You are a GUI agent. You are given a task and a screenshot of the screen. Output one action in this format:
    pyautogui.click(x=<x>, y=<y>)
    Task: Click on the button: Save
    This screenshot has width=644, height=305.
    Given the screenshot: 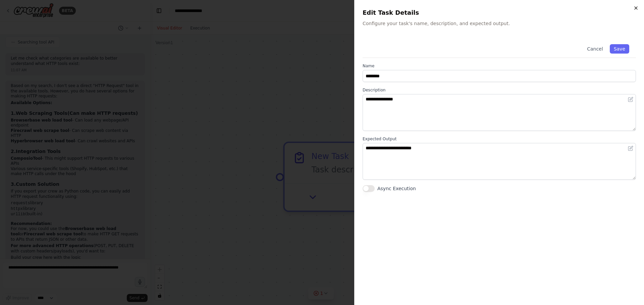 What is the action you would take?
    pyautogui.click(x=619, y=49)
    